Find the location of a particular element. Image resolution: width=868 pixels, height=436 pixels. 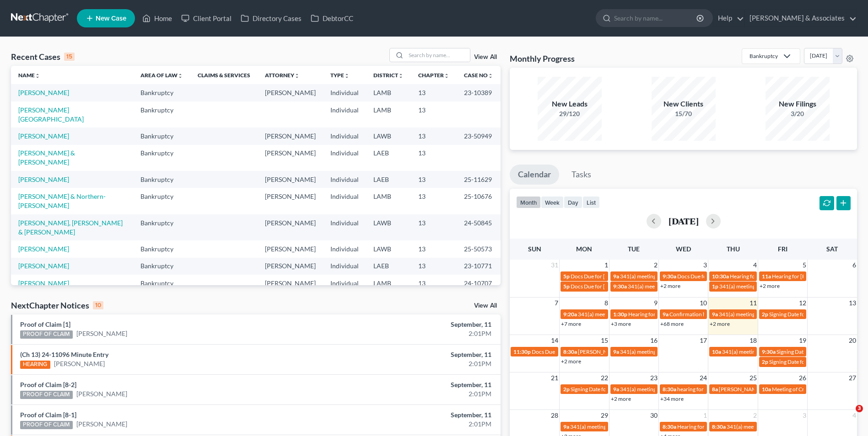

div: 15 is located at coordinates (69, 56).